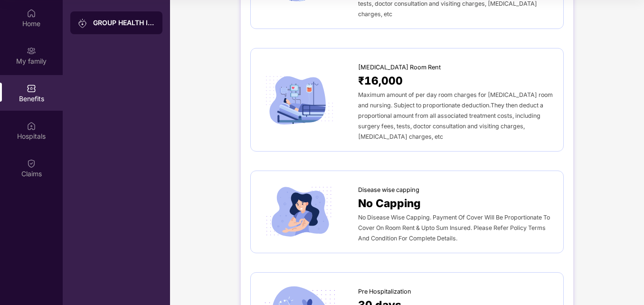 The height and width of the screenshot is (305, 644). I want to click on img: svg+xml;base64,PHN2ZyBpZD0iSG9zcGl0YWxzIiB4bWxucz0iaHR0cDovL3d3dy53My5vcmcvMjAwMC9zdmciIHdpZHRoPS..., so click(32, 126).